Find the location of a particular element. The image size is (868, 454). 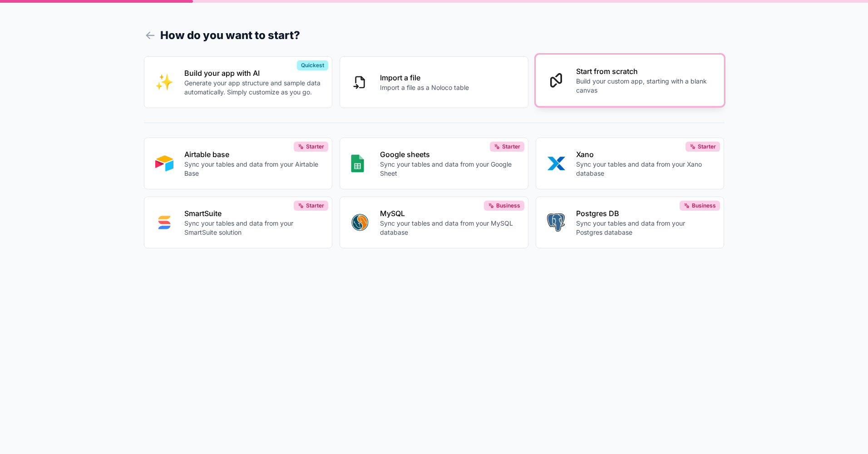

p: Sync your tables and data from your SmartSuite solution is located at coordinates (253, 228).